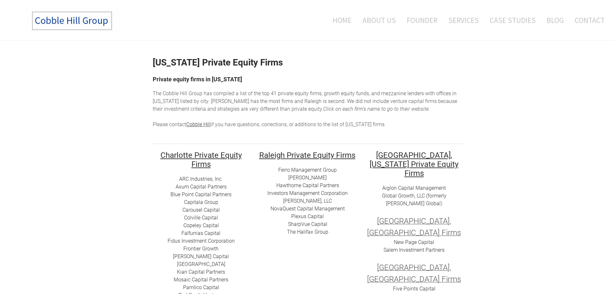 The height and width of the screenshot is (294, 615). Describe the element at coordinates (513, 20) in the screenshot. I see `a: Case Studies` at that location.